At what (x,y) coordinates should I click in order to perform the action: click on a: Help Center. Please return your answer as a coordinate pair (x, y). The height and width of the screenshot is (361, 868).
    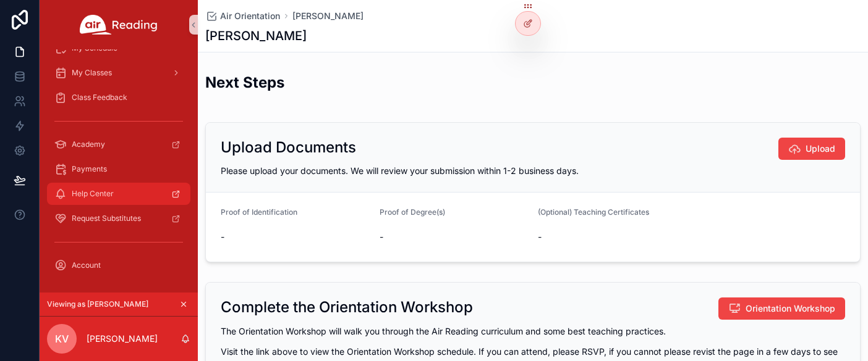
    Looking at the image, I should click on (119, 194).